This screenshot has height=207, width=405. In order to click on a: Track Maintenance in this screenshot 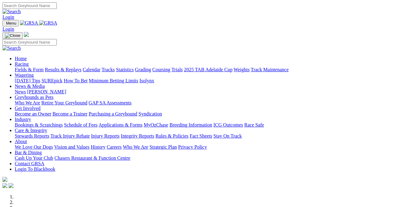, I will do `click(269, 69)`.